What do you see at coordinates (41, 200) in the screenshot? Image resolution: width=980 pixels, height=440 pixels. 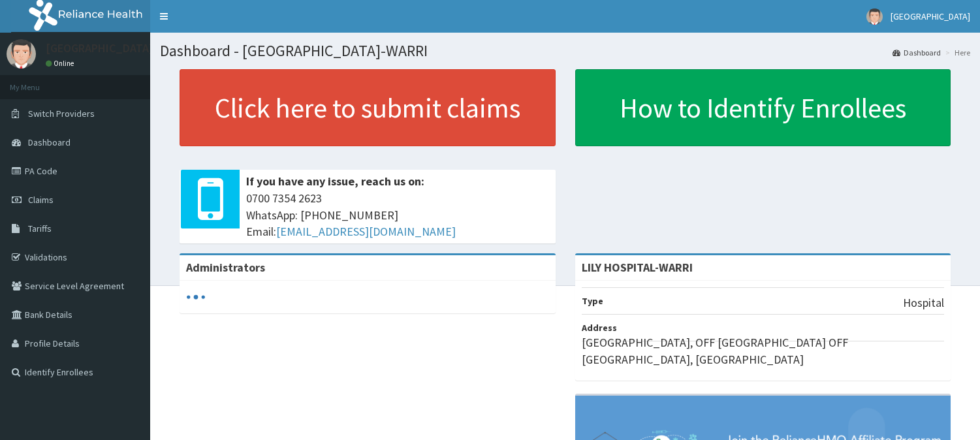 I see `span: Claims` at bounding box center [41, 200].